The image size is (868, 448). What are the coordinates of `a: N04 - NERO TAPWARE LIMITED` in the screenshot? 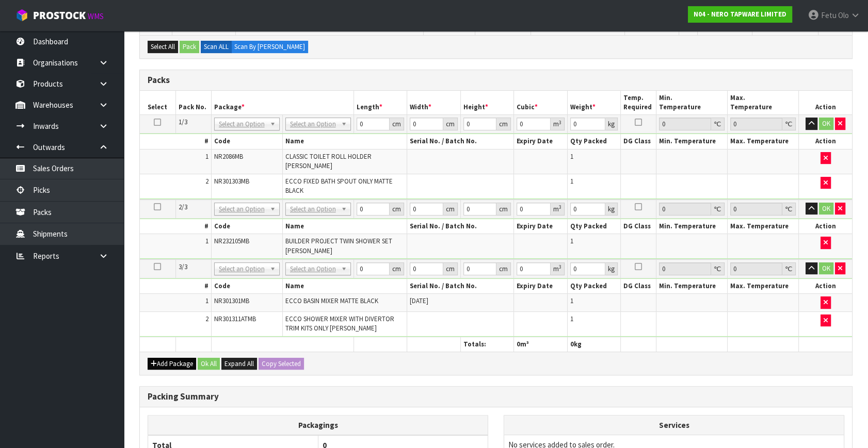 It's located at (740, 14).